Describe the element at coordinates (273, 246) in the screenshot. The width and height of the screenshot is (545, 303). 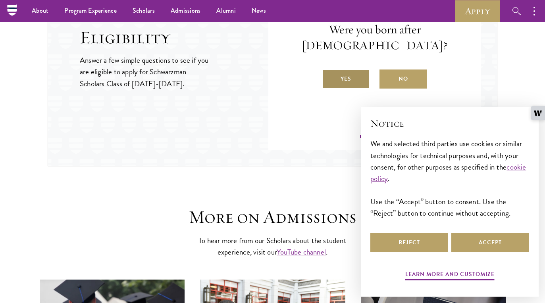
I see `p: To hear more from our Scholars about the student experience, visit our .` at that location.